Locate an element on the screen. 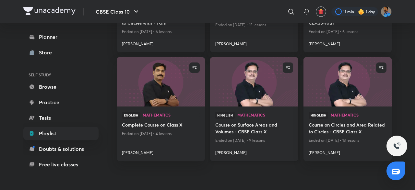  a: Course on Surface Areas and Volumes - CBSE Class X is located at coordinates (254, 129).